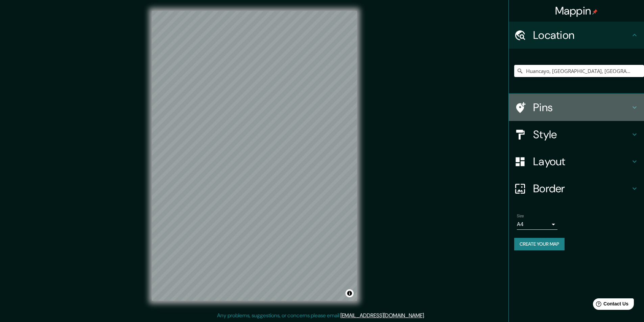  Describe the element at coordinates (582, 107) in the screenshot. I see `h4: Pins` at that location.